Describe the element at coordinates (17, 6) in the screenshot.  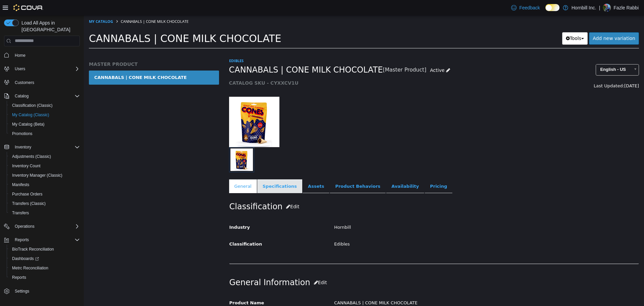
I see `a: My Catalog` at that location.